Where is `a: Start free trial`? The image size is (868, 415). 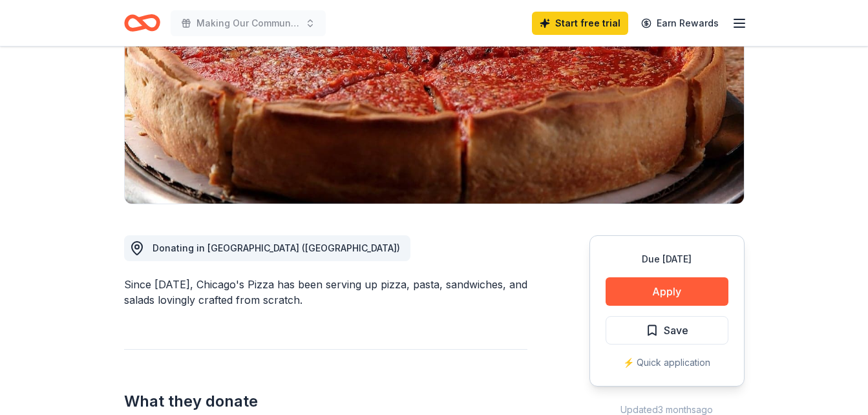 a: Start free trial is located at coordinates (579, 23).